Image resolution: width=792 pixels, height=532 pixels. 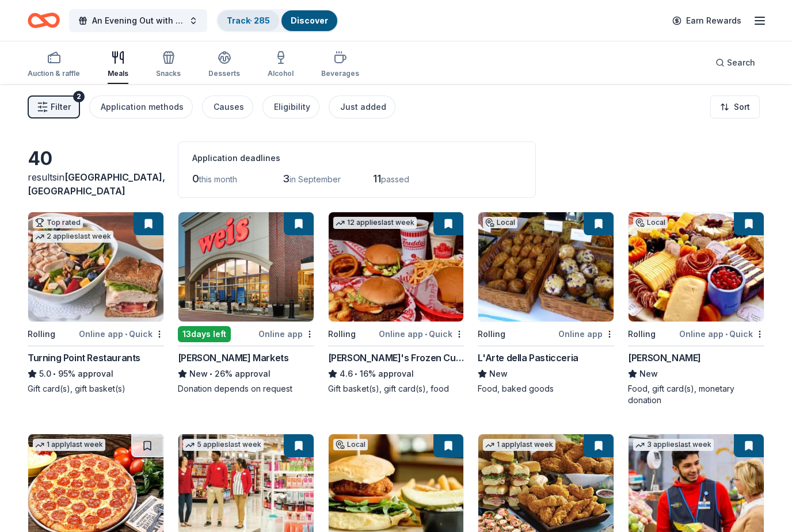 I want to click on img: Image for Weis Markets, so click(x=245, y=267).